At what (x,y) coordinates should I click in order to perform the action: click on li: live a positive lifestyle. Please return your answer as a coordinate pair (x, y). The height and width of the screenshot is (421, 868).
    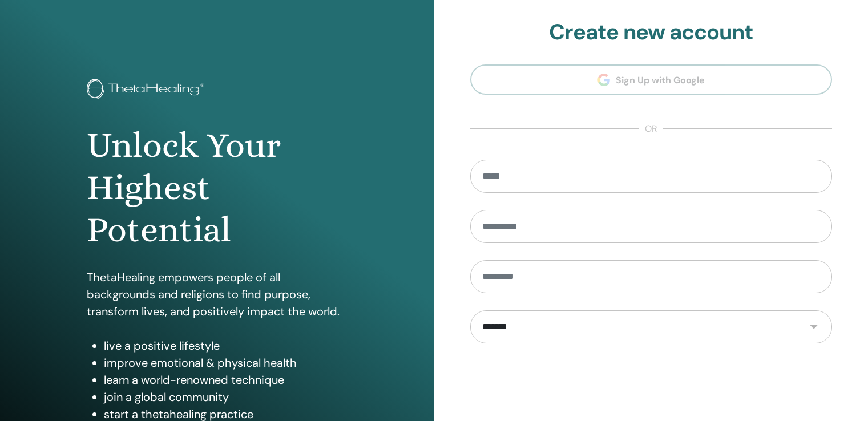
    Looking at the image, I should click on (226, 346).